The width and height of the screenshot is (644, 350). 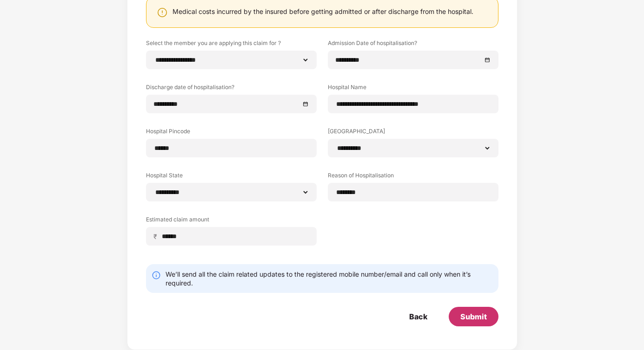 What do you see at coordinates (231, 89) in the screenshot?
I see `label: Discharge date of hospitalisation?` at bounding box center [231, 89].